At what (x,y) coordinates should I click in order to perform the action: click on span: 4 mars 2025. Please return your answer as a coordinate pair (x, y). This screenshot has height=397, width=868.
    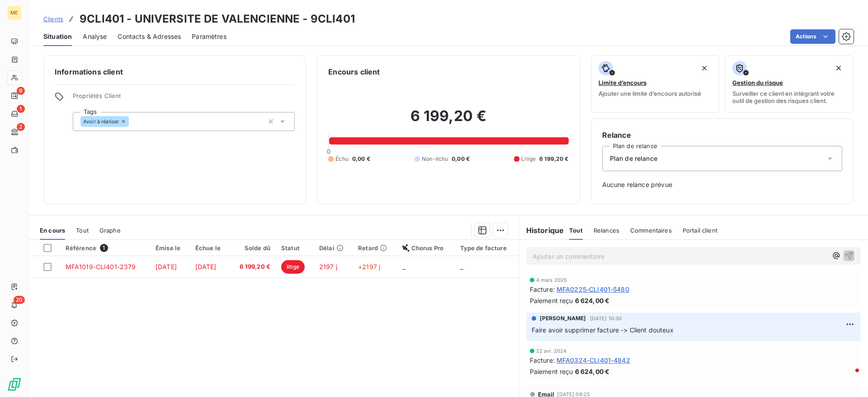
    Looking at the image, I should click on (551, 280).